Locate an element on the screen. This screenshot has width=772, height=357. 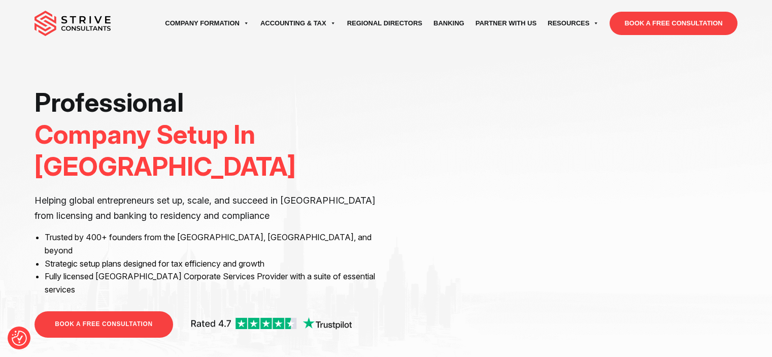
h1: Professional is located at coordinates (206, 134).